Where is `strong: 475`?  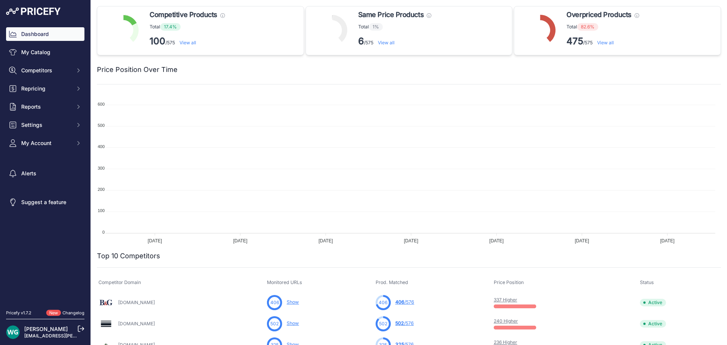
strong: 475 is located at coordinates (575, 41).